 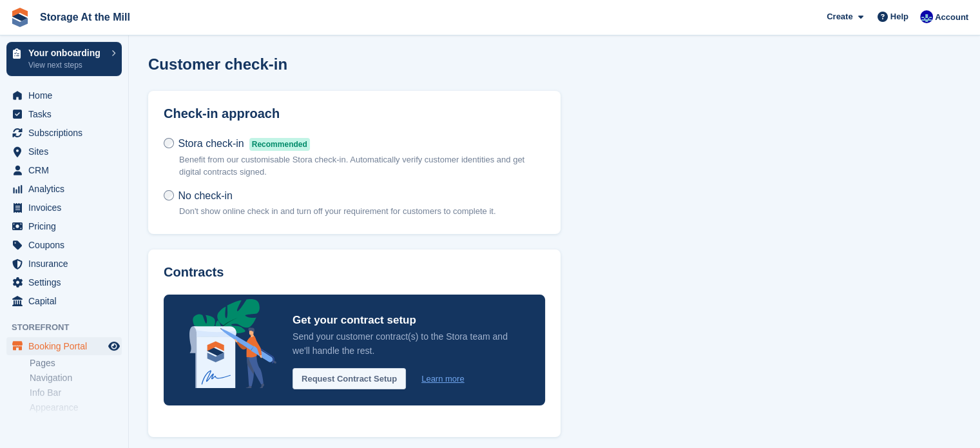 What do you see at coordinates (75, 363) in the screenshot?
I see `a: Pages` at bounding box center [75, 363].